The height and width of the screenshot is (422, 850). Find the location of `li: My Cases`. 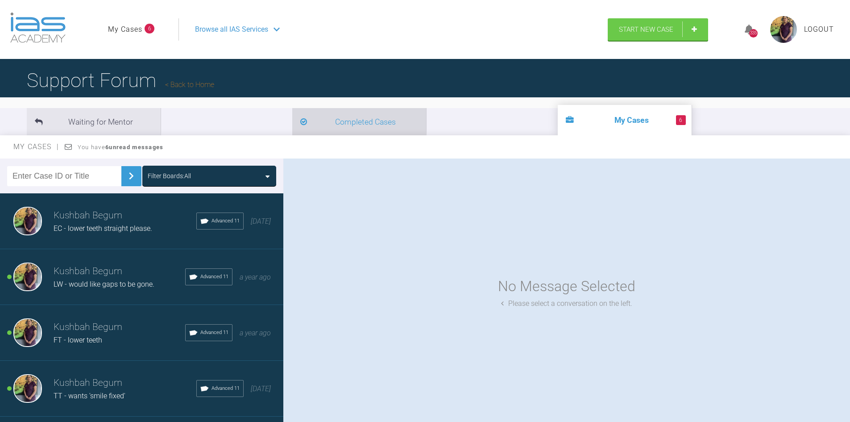

li: My Cases is located at coordinates (625, 120).